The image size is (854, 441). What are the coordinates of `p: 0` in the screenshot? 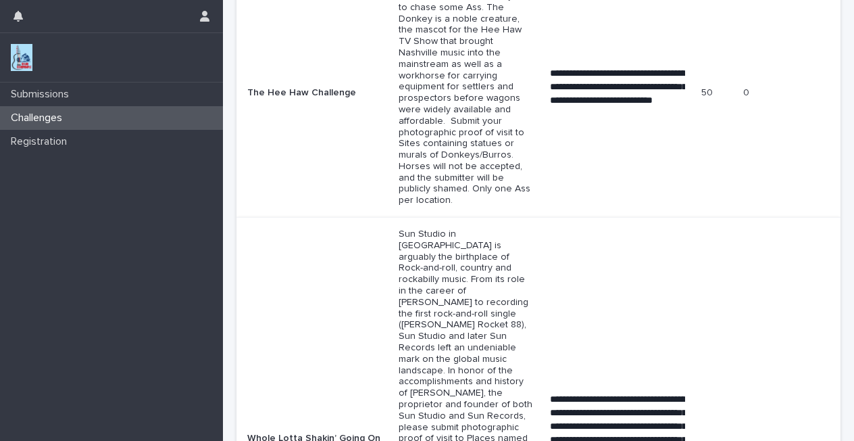 It's located at (781, 93).